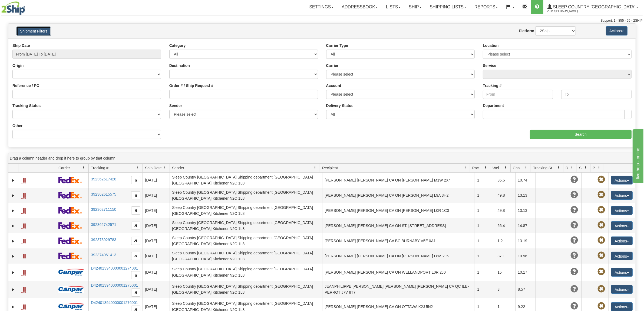 The image size is (644, 311). What do you see at coordinates (478, 168) in the screenshot?
I see `span: Packages` at bounding box center [478, 168].